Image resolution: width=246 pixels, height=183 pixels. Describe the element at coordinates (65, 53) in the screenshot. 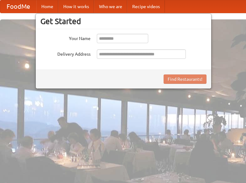

I see `label: Delivery Address` at that location.